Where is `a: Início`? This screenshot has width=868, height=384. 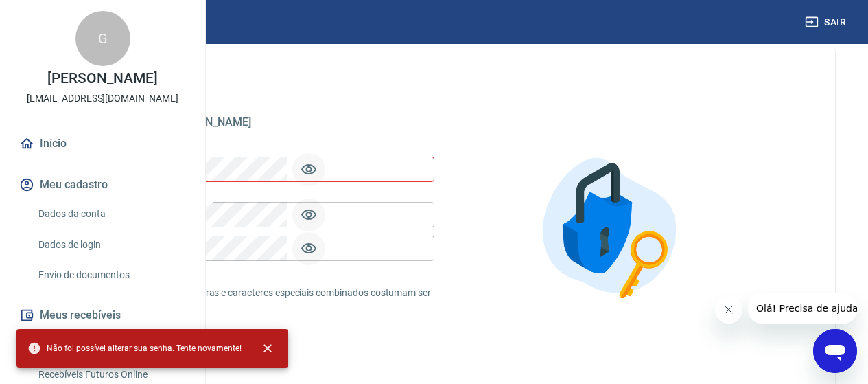
a: Início is located at coordinates (103, 143).